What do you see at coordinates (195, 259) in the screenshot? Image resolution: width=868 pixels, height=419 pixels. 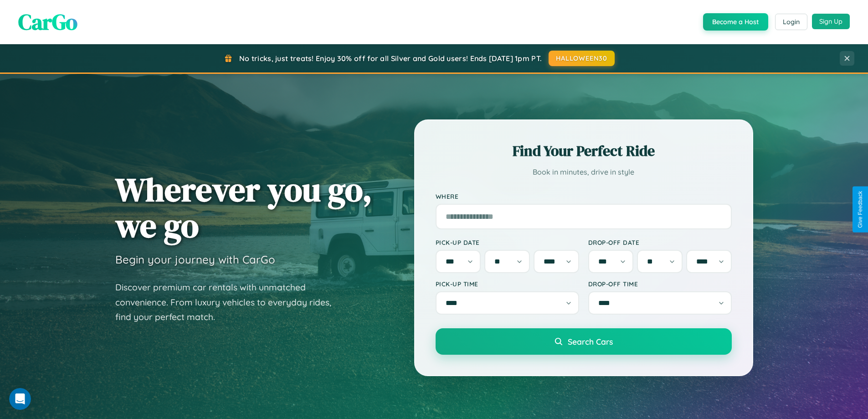 I see `h3: Begin your journey with CarGo` at bounding box center [195, 259].